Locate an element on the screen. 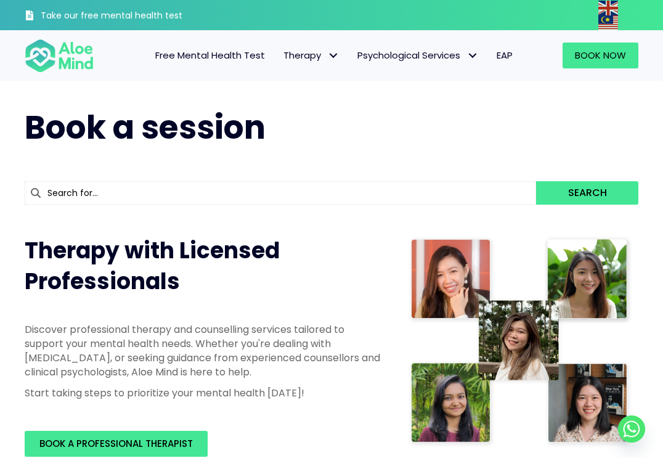 Image resolution: width=663 pixels, height=458 pixels. span: Psychological Services: submenu is located at coordinates (472, 55).